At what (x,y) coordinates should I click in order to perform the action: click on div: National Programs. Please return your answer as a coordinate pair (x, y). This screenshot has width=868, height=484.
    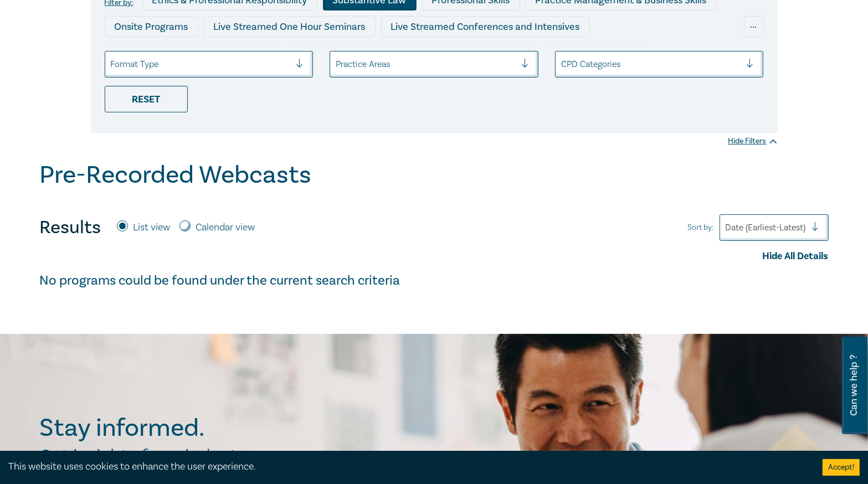
    Looking at the image, I should click on (597, 53).